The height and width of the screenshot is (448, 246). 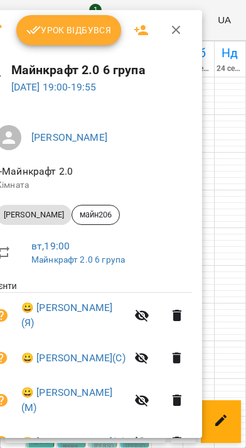 What do you see at coordinates (102, 70) in the screenshot?
I see `h6: Майнкрафт 2.0 6 група` at bounding box center [102, 70].